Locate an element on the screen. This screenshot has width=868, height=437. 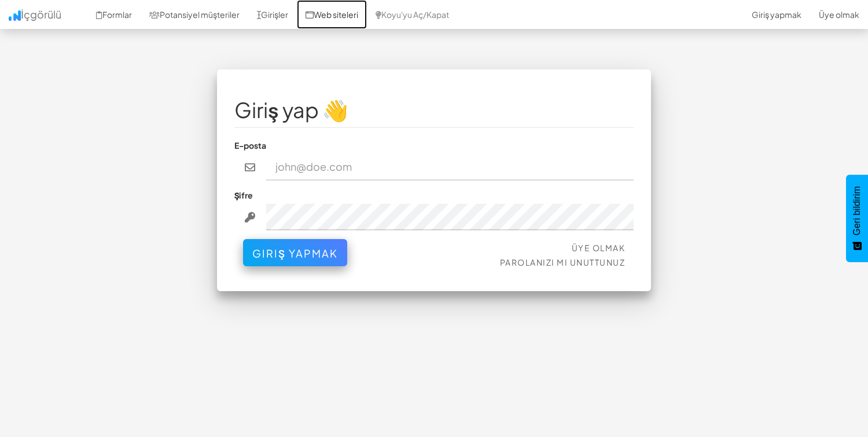
font: Web siteleri is located at coordinates (336, 14).